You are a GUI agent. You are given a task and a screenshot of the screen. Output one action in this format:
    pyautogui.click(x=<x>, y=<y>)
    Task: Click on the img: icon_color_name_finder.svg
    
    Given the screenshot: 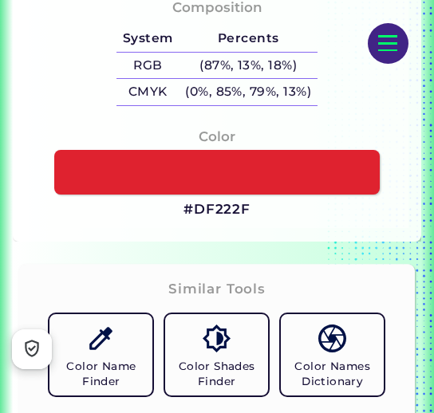 What is the action you would take?
    pyautogui.click(x=101, y=338)
    